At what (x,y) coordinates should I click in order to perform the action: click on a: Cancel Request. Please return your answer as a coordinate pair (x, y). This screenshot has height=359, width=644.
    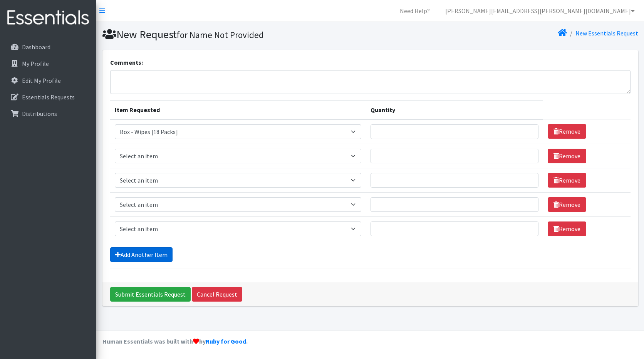
    Looking at the image, I should click on (217, 294).